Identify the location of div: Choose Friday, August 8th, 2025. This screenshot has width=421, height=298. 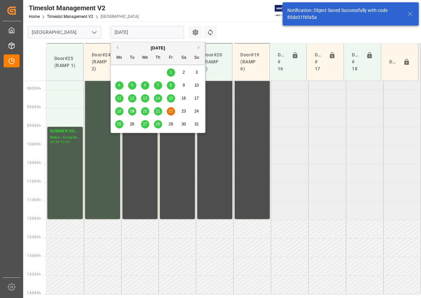
(171, 85).